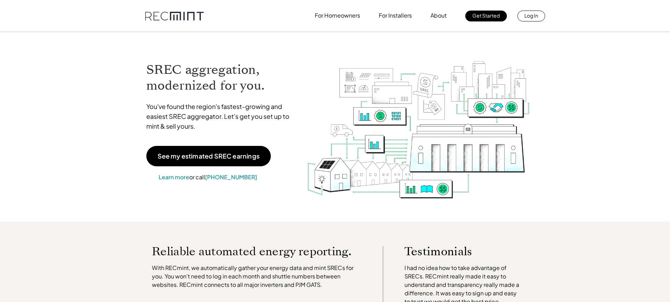  I want to click on p: Reliable automated energy reporting., so click(257, 251).